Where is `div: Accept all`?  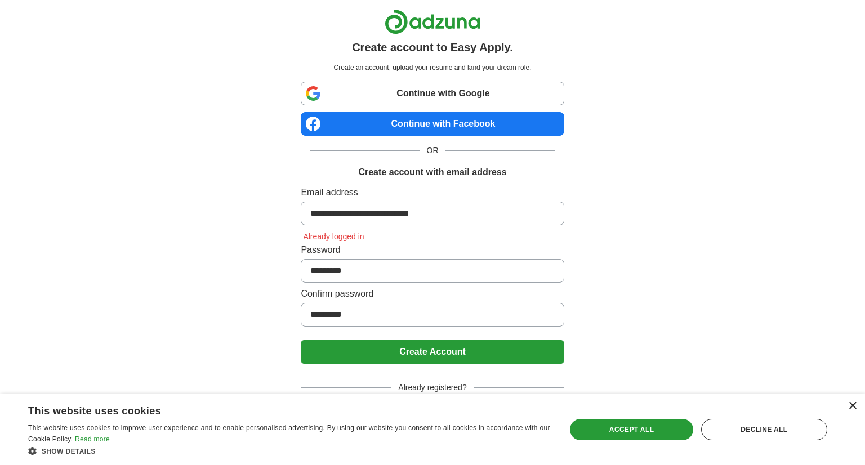
div: Accept all is located at coordinates (632, 430).